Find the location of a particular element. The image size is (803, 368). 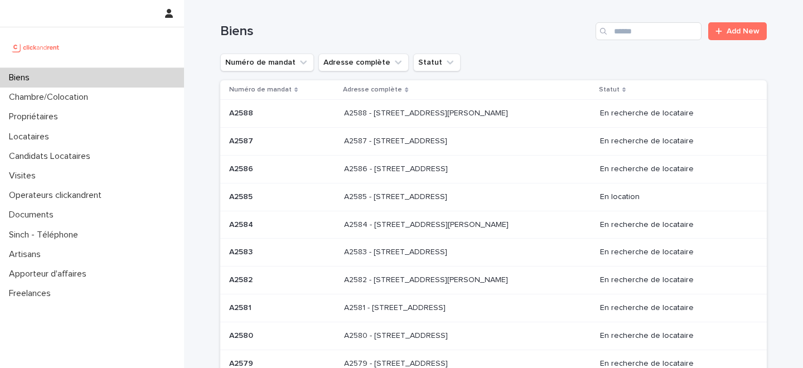

p: Visites is located at coordinates (25, 176).